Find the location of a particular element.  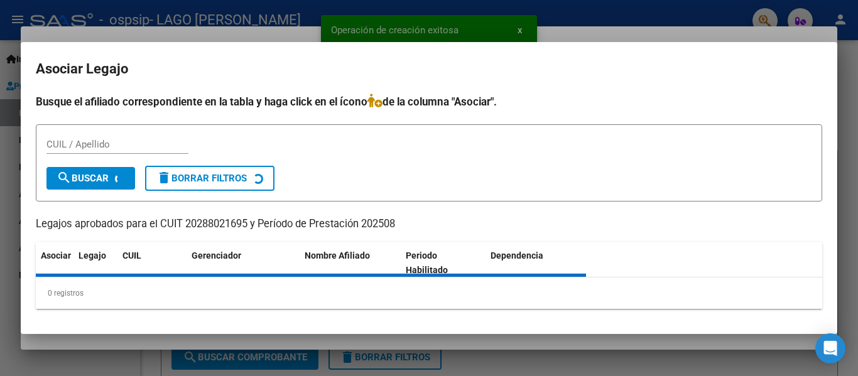

datatable-header-cell: CUIL is located at coordinates (152, 263).